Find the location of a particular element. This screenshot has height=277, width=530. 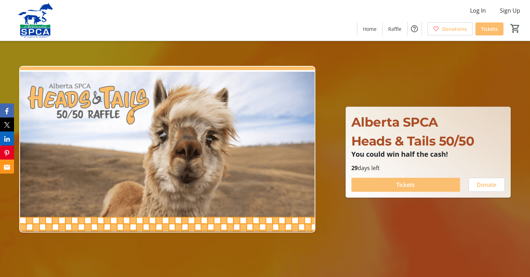

button: Log In is located at coordinates (478, 11).